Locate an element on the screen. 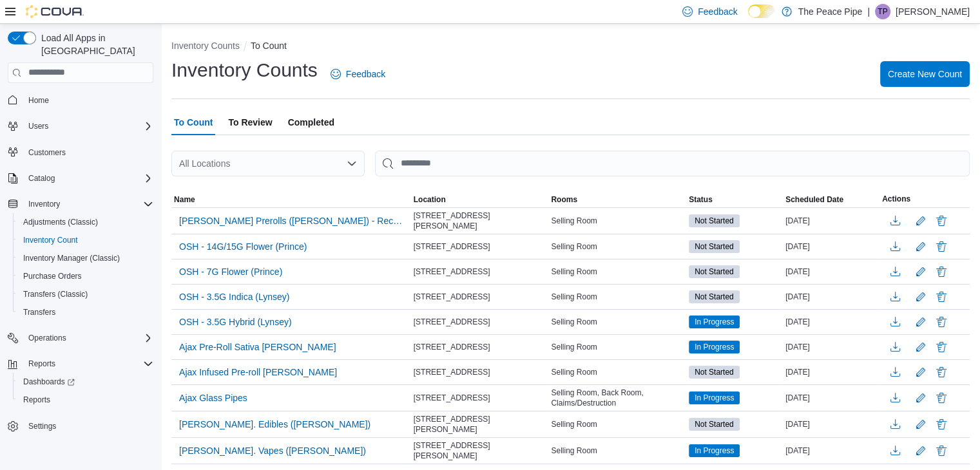 The height and width of the screenshot is (470, 980). span: OSH - 14G/15G Flower (Prince) is located at coordinates (242, 247).